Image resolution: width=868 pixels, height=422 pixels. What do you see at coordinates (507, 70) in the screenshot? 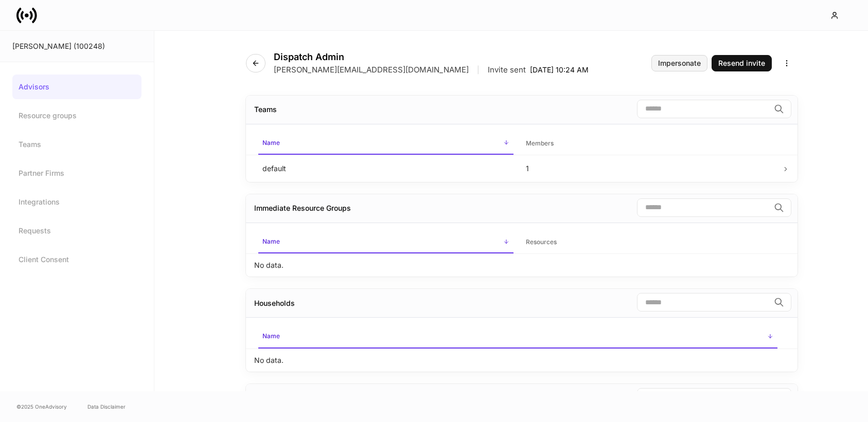
I see `p: Invite sent` at bounding box center [507, 70].